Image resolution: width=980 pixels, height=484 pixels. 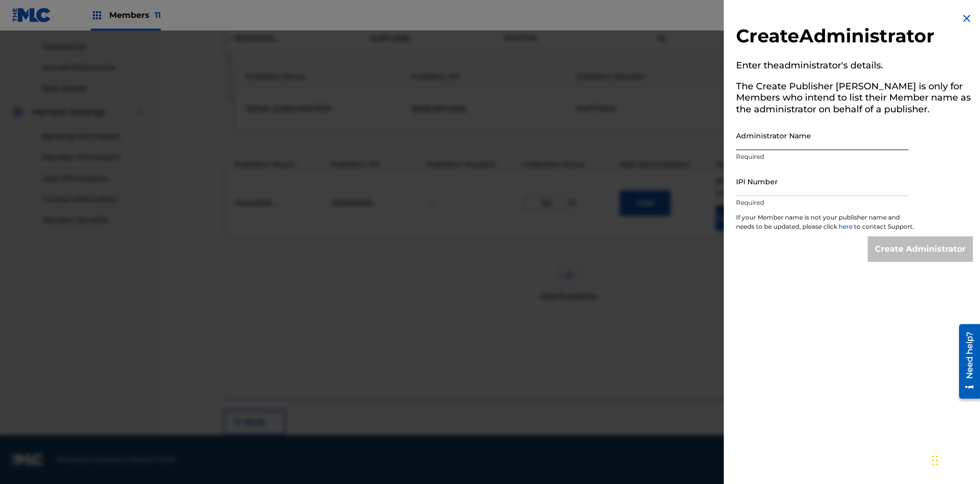 What do you see at coordinates (935, 461) in the screenshot?
I see `div: Drag` at bounding box center [935, 461].